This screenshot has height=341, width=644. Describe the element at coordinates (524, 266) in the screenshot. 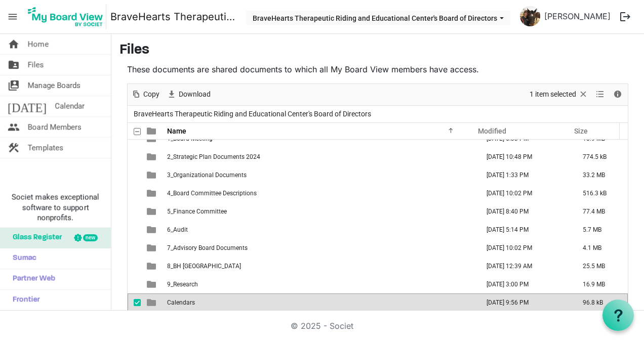

I see `td: August 21, 2025 12:39 AM column header Modified` at that location.